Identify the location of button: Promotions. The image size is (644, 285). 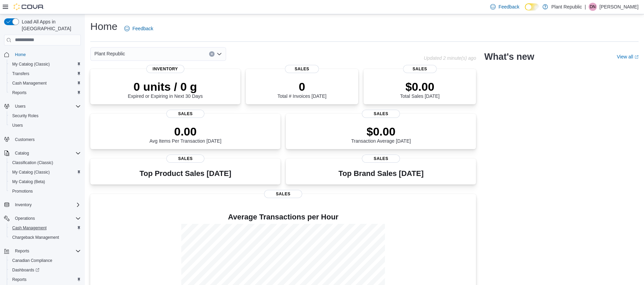
(45, 191).